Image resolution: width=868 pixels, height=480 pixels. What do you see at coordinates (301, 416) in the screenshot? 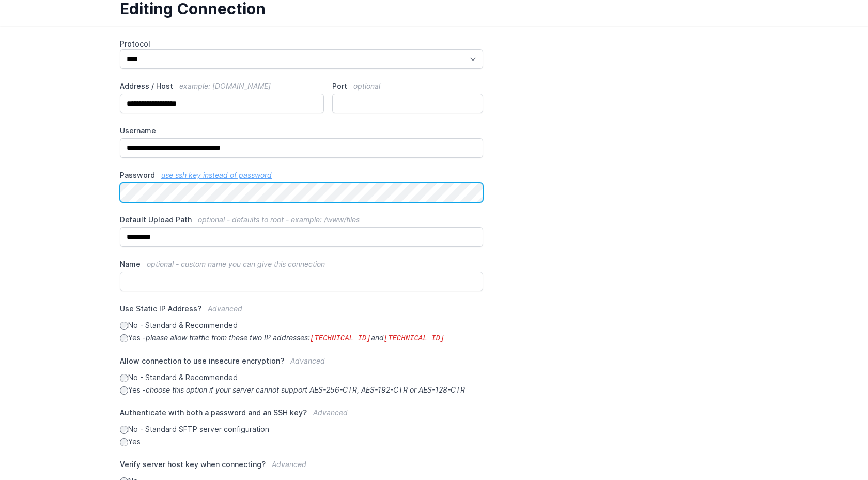
I see `label: Authenticate with both a password and an SSH key?` at bounding box center [301, 416].